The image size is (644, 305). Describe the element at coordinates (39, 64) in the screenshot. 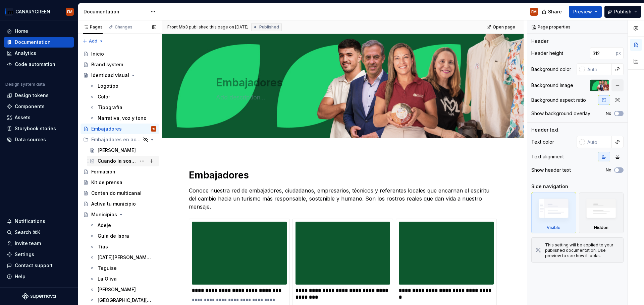

I see `a: Code automation` at that location.